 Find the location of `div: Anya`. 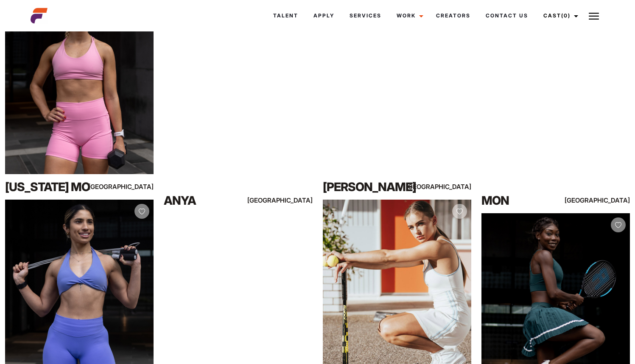

div: Anya is located at coordinates (208, 200).